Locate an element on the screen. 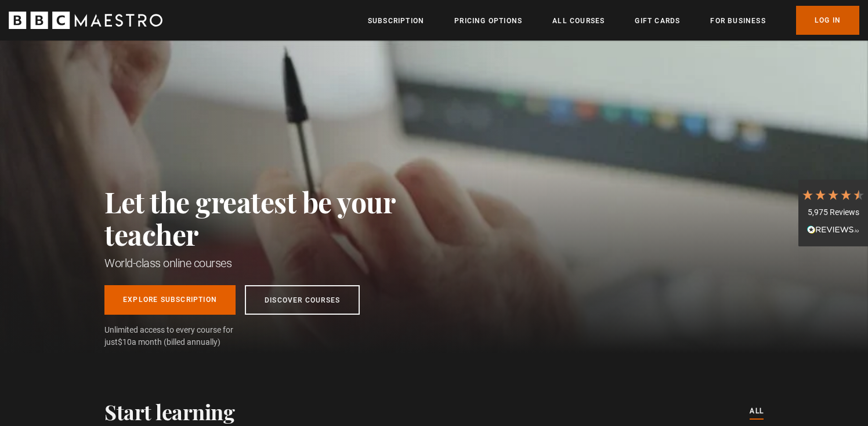 This screenshot has height=426, width=868. a: Explore Subscription is located at coordinates (170, 300).